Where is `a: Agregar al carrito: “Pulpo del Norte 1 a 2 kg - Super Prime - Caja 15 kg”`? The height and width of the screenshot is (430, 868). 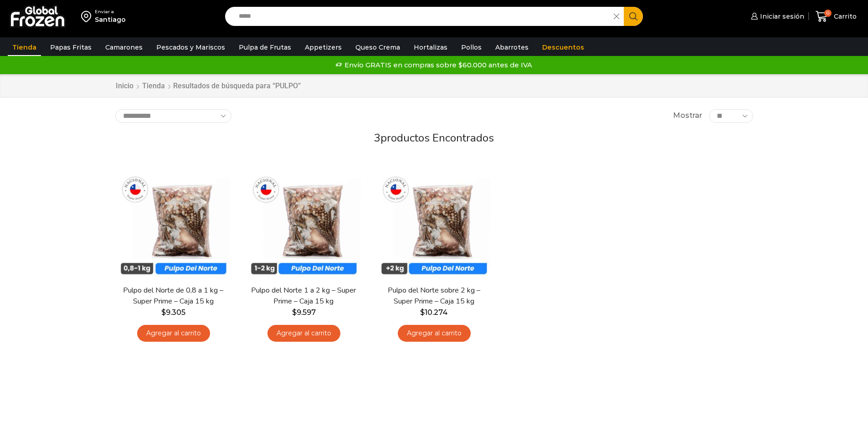
a: Agregar al carrito: “Pulpo del Norte 1 a 2 kg - Super Prime - Caja 15 kg” is located at coordinates (304, 333).